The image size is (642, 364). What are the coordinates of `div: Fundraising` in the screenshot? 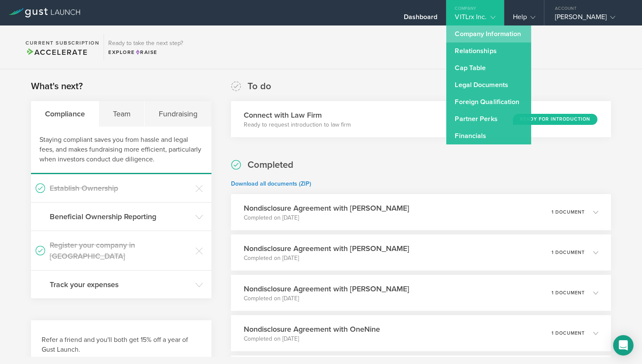 It's located at (178, 114).